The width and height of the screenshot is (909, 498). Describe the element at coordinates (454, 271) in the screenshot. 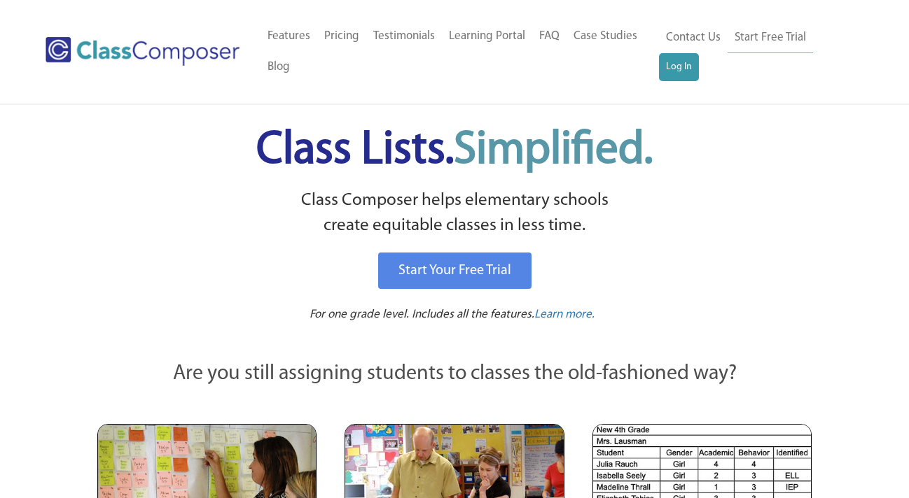

I see `span: Start Your Free Trial` at that location.